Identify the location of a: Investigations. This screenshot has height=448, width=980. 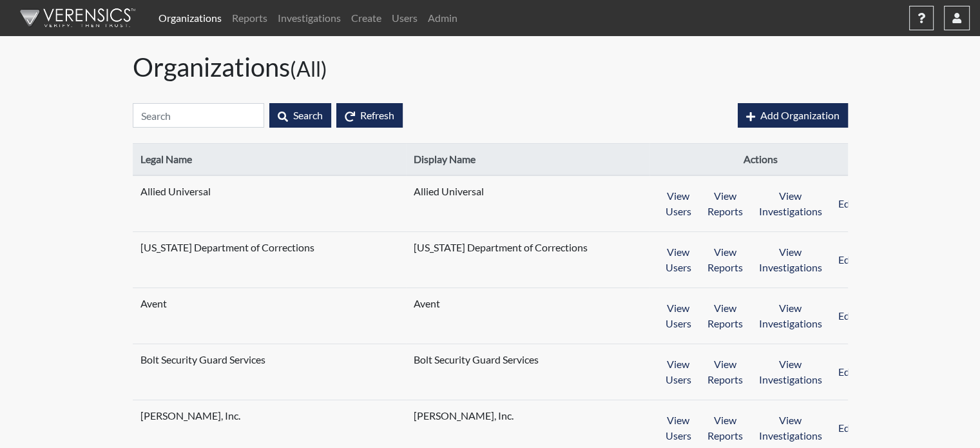
(310, 18).